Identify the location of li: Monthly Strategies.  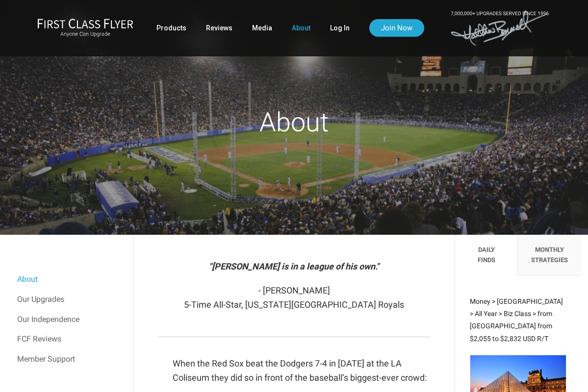
(549, 256).